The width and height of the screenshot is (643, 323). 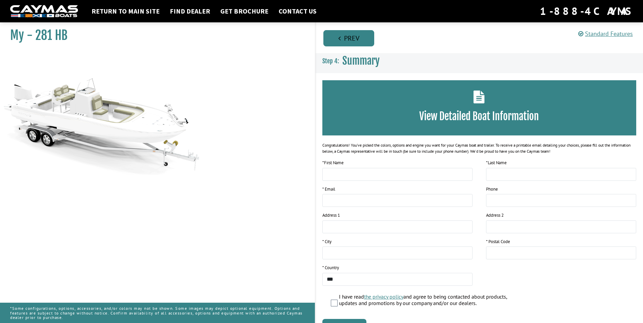 I want to click on a: Get Brochure, so click(x=244, y=11).